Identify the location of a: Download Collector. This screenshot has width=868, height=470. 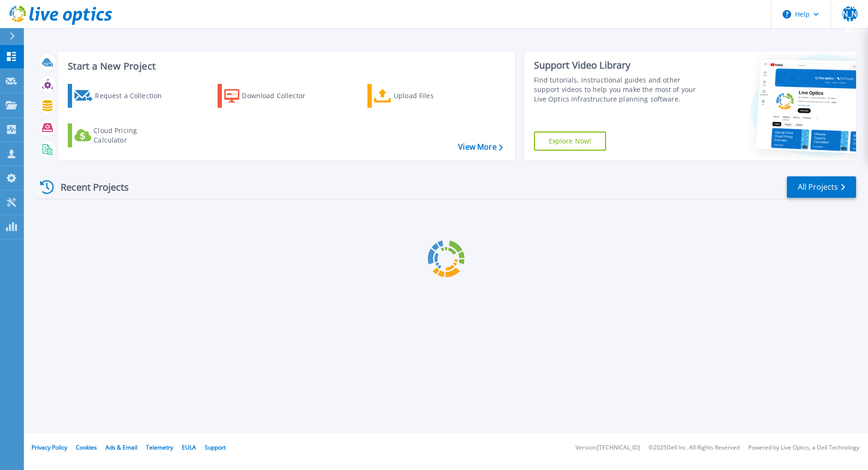
(270, 96).